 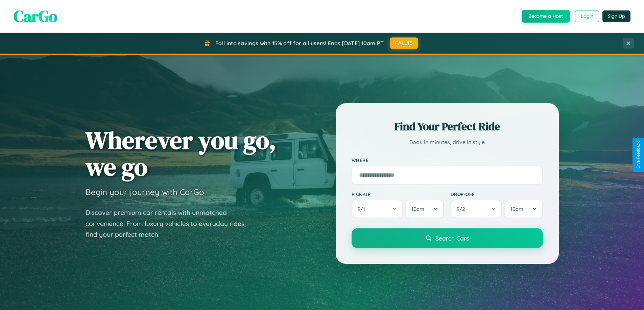 I want to click on p: Discover premium car rentals with unmatched convenience. From luxury vehicles to everyday rides, ..., so click(x=170, y=224).